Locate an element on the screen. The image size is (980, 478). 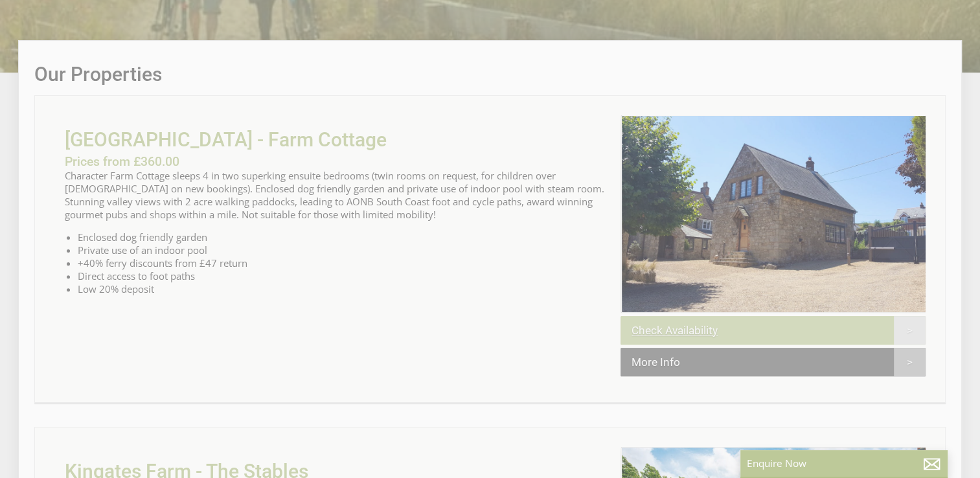
p: Character Farm Cottage sleeps 4 in two superking ensuite bedrooms (twin rooms on request, for chi... is located at coordinates (338, 195).